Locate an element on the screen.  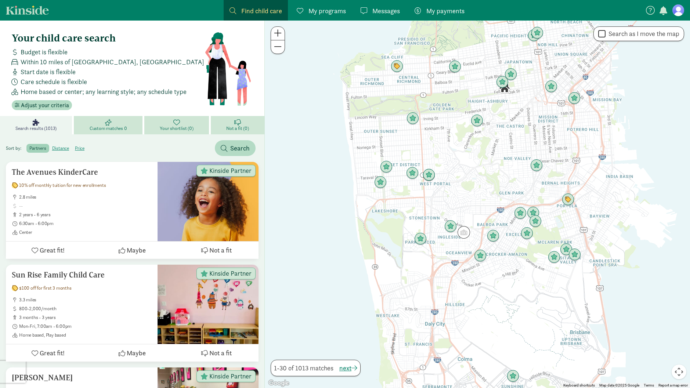
a: Kinside is located at coordinates (27, 10).